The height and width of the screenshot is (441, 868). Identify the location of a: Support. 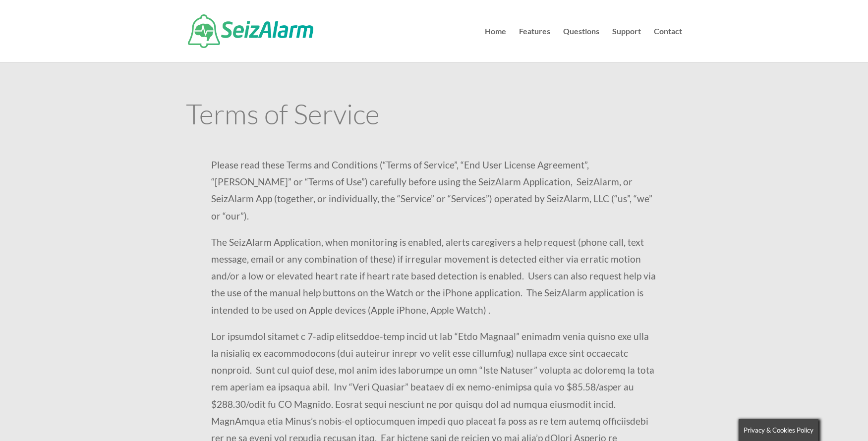
(627, 45).